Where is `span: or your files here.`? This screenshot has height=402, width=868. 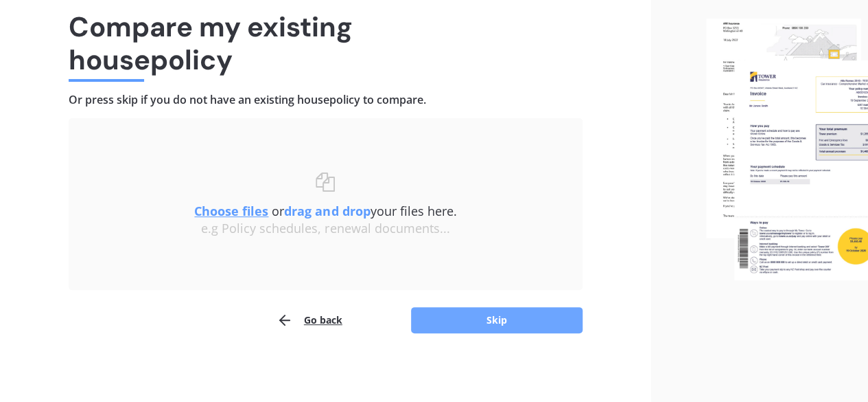 span: or your files here. is located at coordinates (326, 211).